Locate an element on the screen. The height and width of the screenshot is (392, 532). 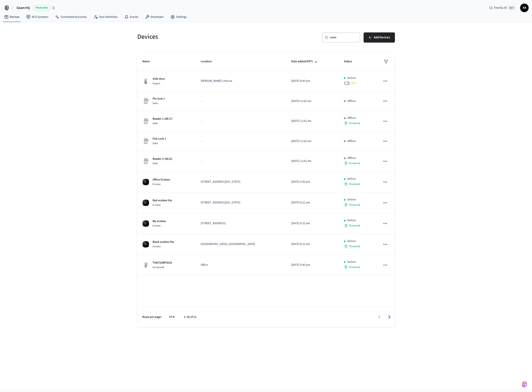
a: Events is located at coordinates (132, 17).